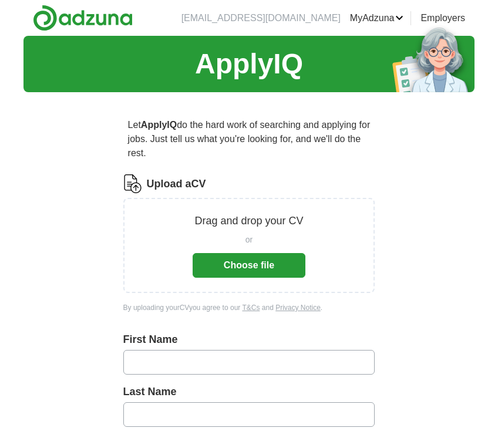 This screenshot has width=498, height=448. Describe the element at coordinates (249, 265) in the screenshot. I see `button: Choose file` at that location.